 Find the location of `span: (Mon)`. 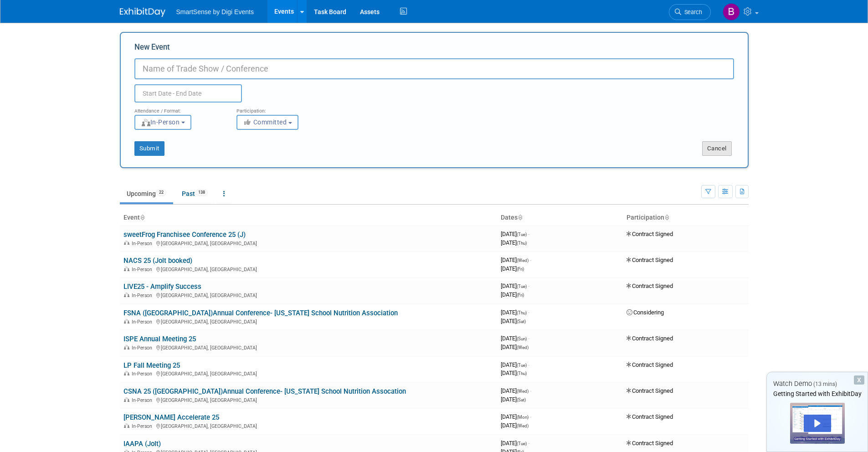

span: (Mon) is located at coordinates (522, 417).